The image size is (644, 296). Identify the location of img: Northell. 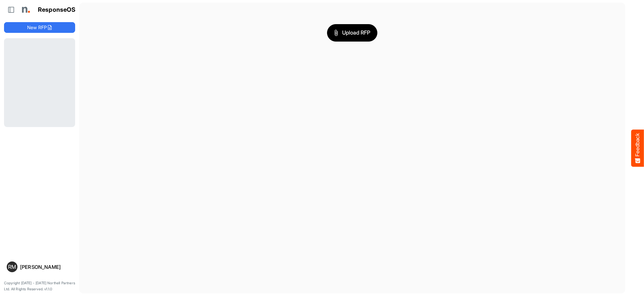
(25, 10).